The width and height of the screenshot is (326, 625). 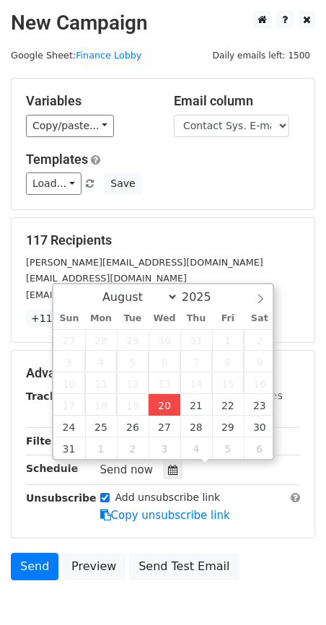 I want to click on span: August 9, 2025, so click(x=260, y=362).